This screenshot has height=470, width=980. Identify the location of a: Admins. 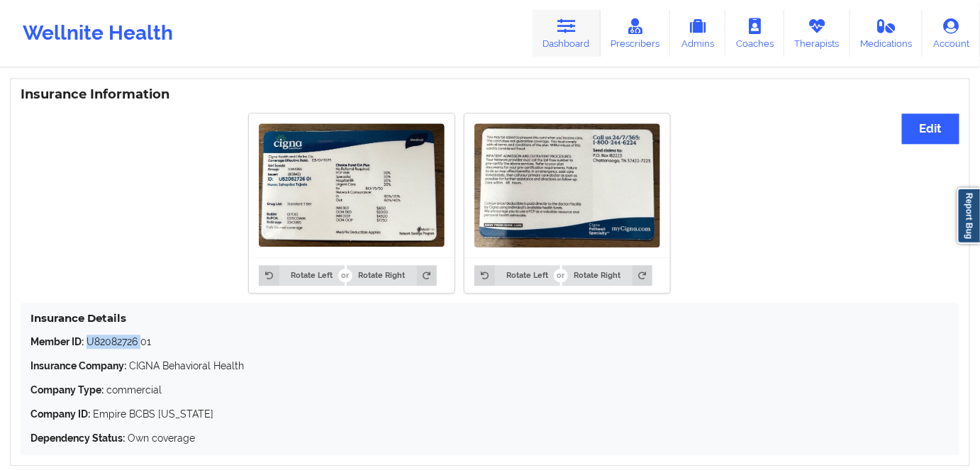
(698, 33).